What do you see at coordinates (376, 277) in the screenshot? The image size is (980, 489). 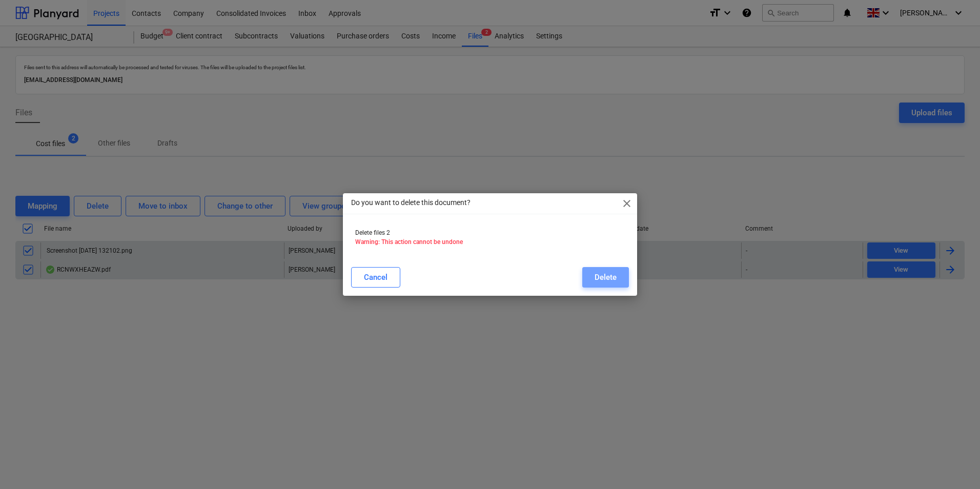 I see `div: Cancel` at bounding box center [376, 277].